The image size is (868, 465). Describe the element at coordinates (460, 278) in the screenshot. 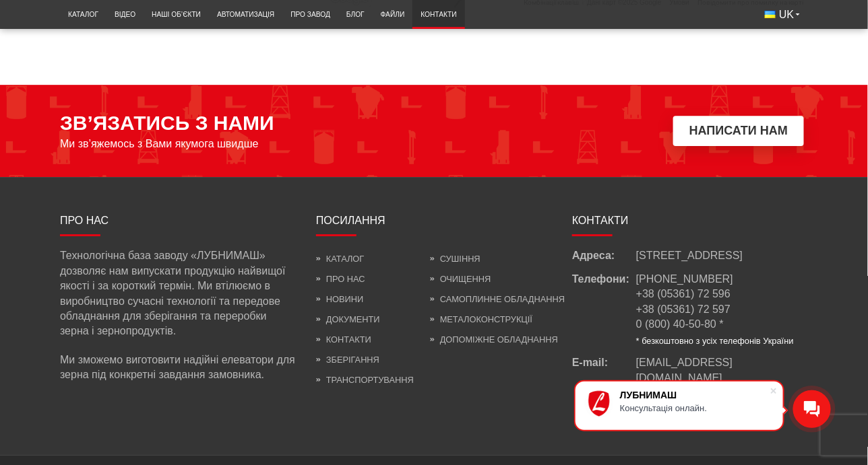

I see `a: Очищення` at that location.